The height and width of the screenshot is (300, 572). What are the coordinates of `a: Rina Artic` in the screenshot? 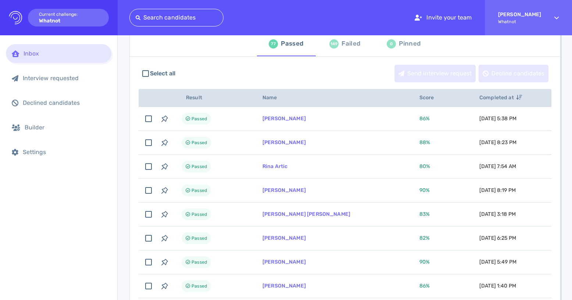 It's located at (275, 166).